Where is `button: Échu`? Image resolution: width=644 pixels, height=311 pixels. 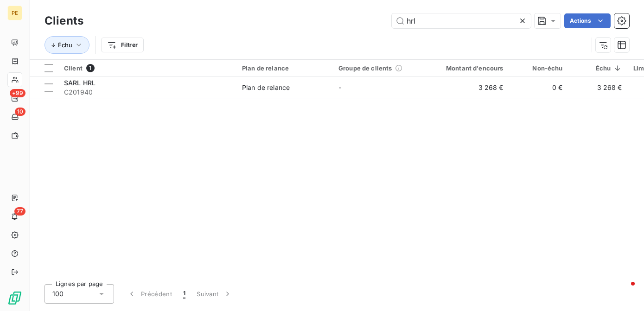
button: Échu is located at coordinates (67, 45).